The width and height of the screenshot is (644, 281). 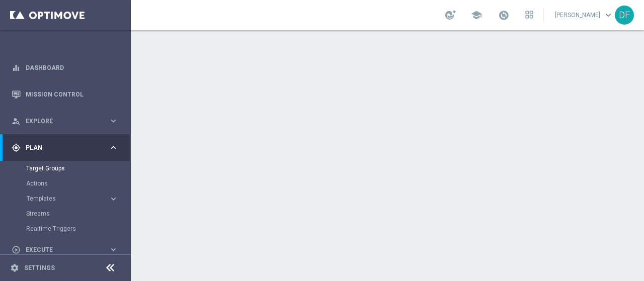 I want to click on a: Dashboard, so click(x=72, y=68).